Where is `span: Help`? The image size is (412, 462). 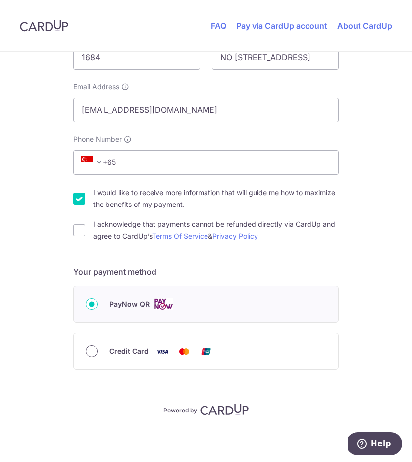
span: Help is located at coordinates (33, 11).